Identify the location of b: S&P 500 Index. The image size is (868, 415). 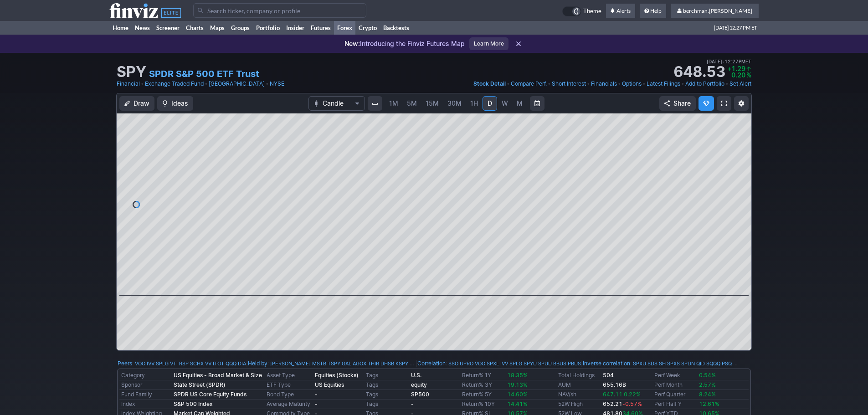
(193, 404).